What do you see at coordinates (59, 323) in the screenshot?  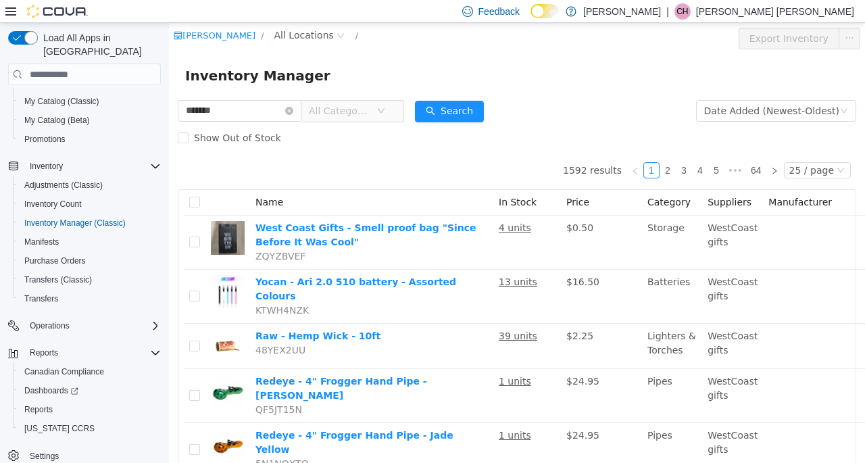 I see `img: Raw - Hemp Wick - 10ft hero shot` at bounding box center [59, 323].